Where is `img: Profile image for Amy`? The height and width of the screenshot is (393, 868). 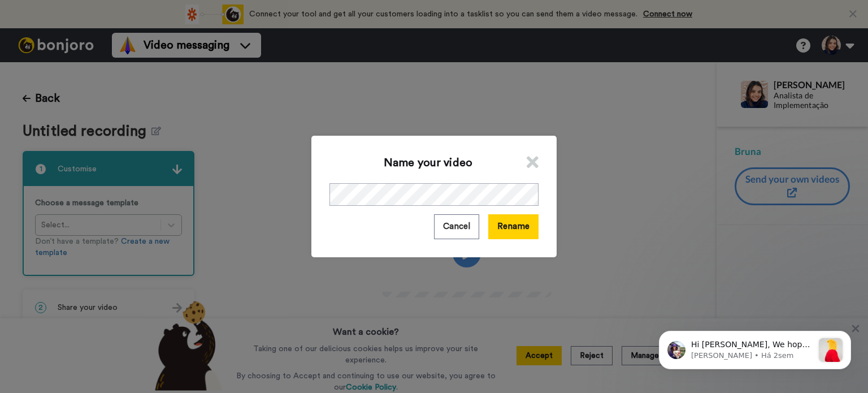
img: Profile image for Amy is located at coordinates (35, 42).